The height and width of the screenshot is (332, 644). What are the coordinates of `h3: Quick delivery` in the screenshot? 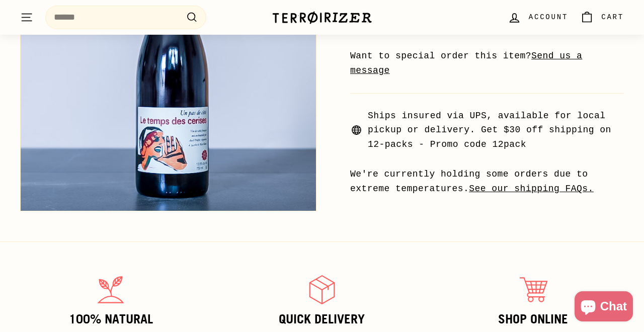 It's located at (322, 320).